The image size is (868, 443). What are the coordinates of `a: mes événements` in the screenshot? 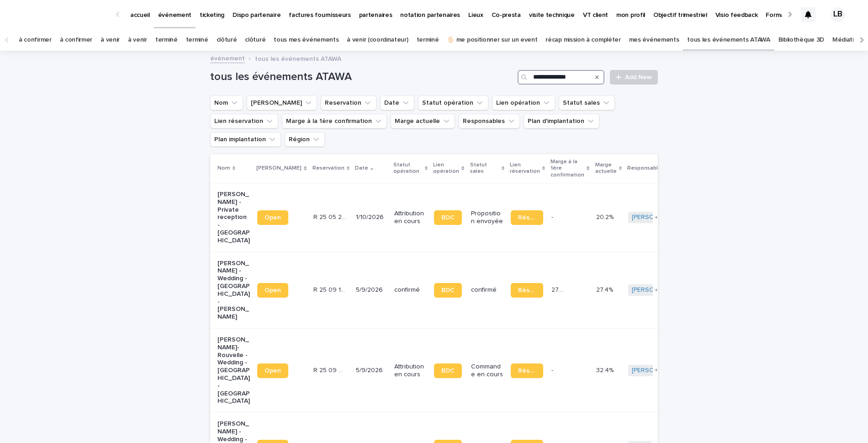 It's located at (654, 40).